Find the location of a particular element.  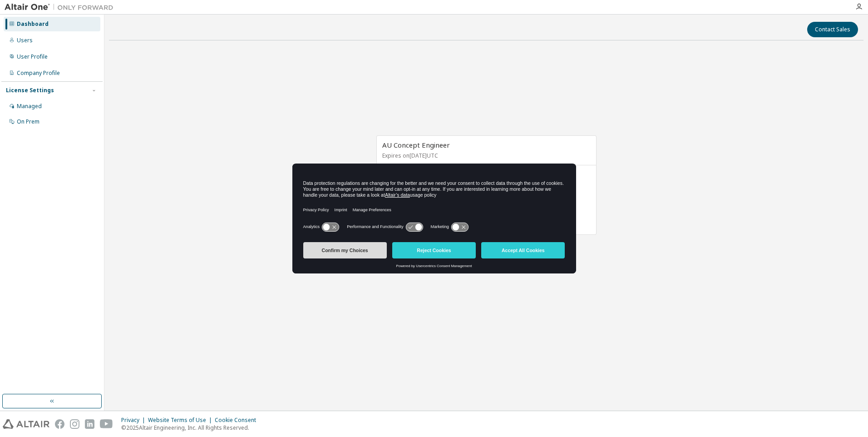

div: Users is located at coordinates (24, 40).